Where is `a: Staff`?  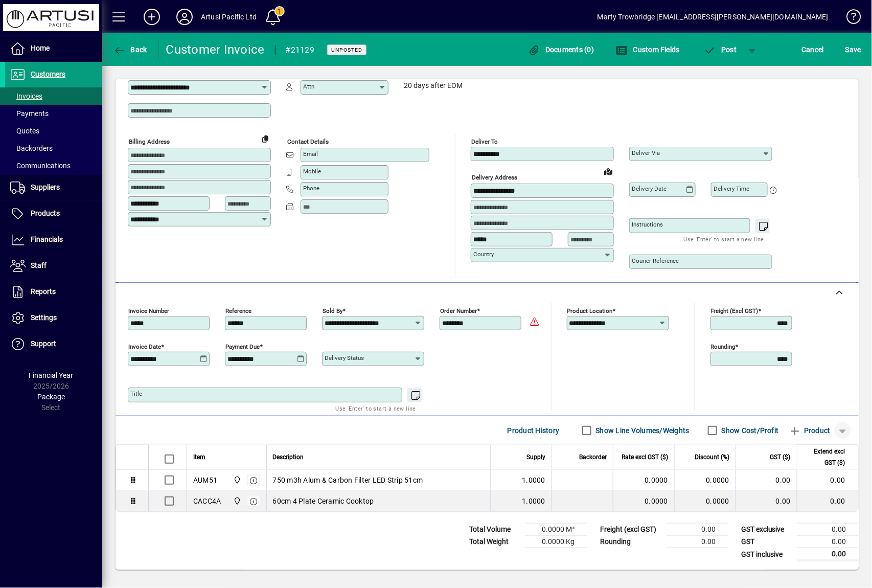
a: Staff is located at coordinates (54, 266).